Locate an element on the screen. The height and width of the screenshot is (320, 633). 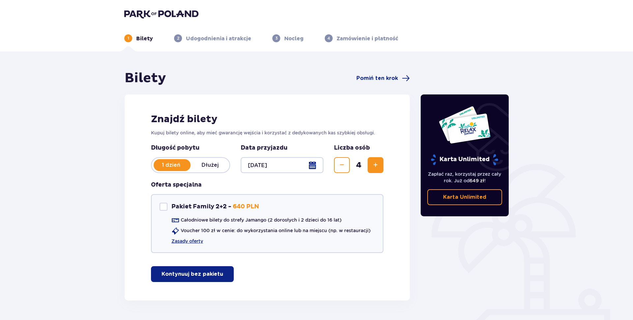
p: 3 is located at coordinates (276, 38).